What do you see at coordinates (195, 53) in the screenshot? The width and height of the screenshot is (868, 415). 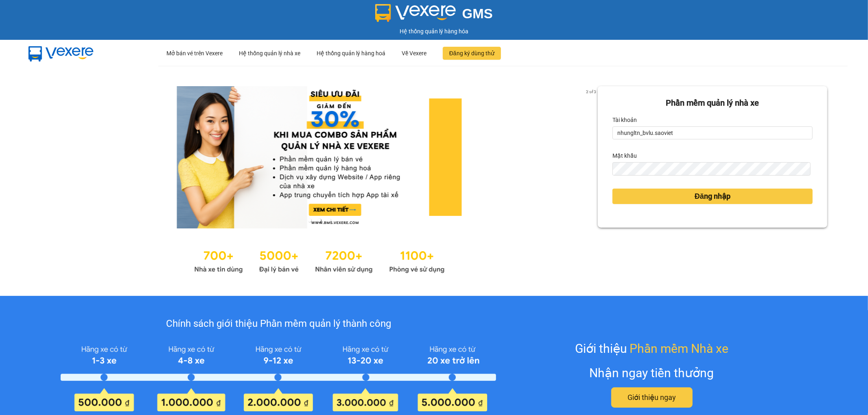 I see `div: Mở bán vé trên Vexere` at bounding box center [195, 53].